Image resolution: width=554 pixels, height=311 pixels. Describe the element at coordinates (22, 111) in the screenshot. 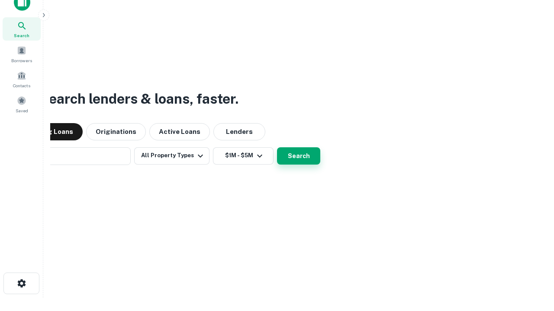

I see `span: Saved` at that location.